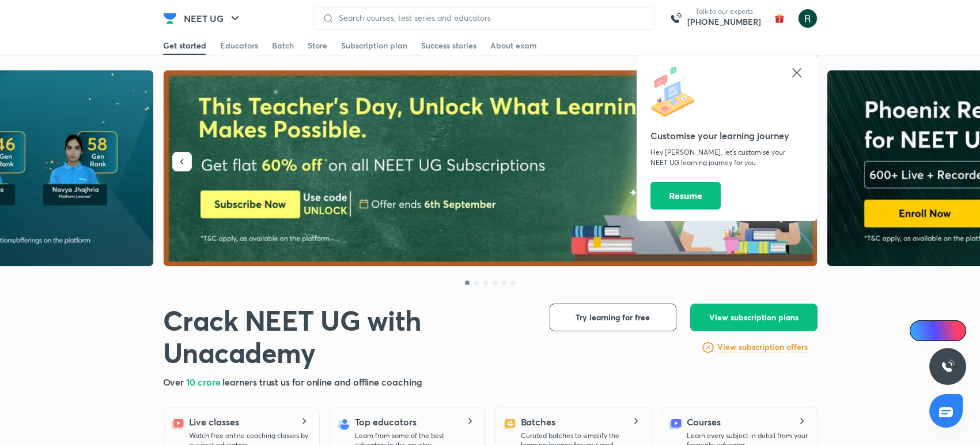 This screenshot has height=445, width=980. What do you see at coordinates (239, 45) in the screenshot?
I see `div: Educators` at bounding box center [239, 45].